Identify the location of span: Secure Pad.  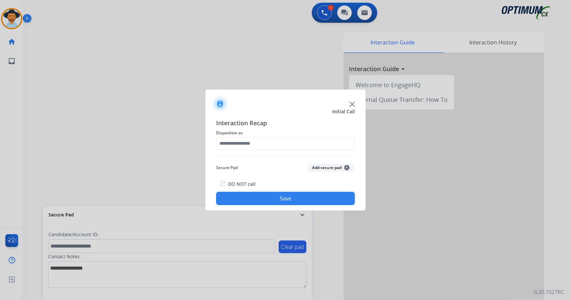
(227, 168).